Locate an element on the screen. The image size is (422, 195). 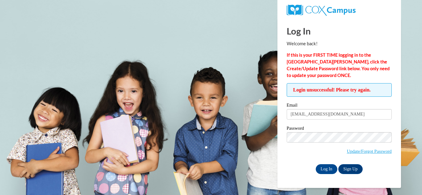
a: Update/Forgot Password is located at coordinates (369, 152).